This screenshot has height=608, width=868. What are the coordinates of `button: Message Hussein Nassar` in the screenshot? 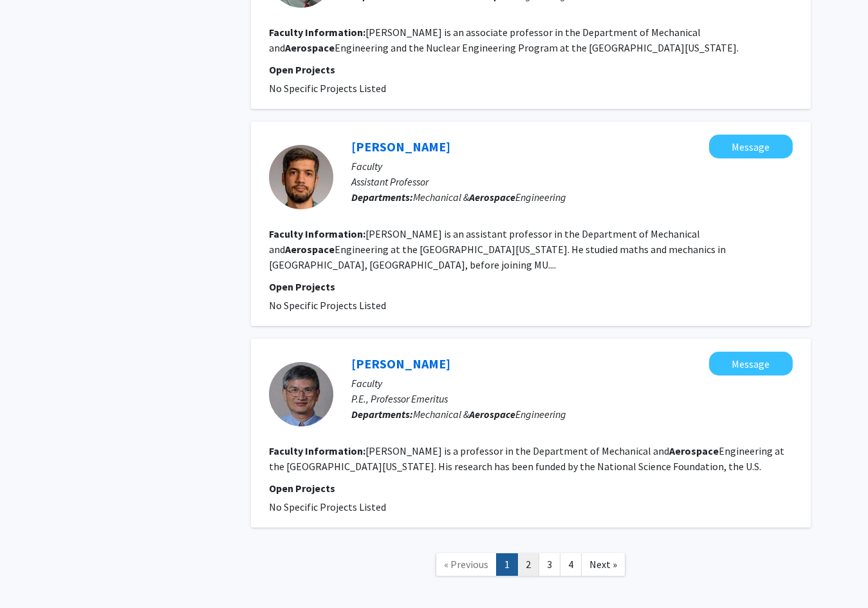 It's located at (751, 146).